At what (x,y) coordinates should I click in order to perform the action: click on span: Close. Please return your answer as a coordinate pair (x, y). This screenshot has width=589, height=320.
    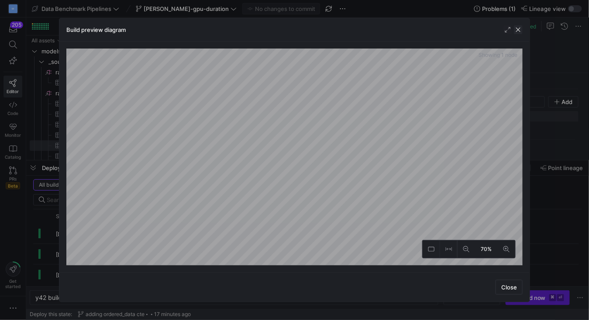
    Looking at the image, I should click on (509, 287).